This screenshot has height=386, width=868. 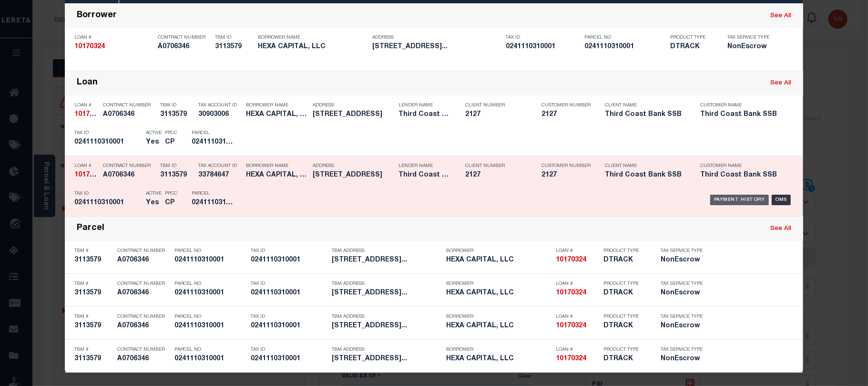 What do you see at coordinates (153, 142) in the screenshot?
I see `h5: Yes` at bounding box center [153, 142].